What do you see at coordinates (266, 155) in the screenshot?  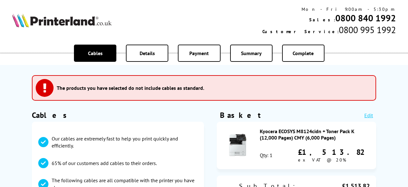 I see `div: Qty: 1` at bounding box center [266, 155].